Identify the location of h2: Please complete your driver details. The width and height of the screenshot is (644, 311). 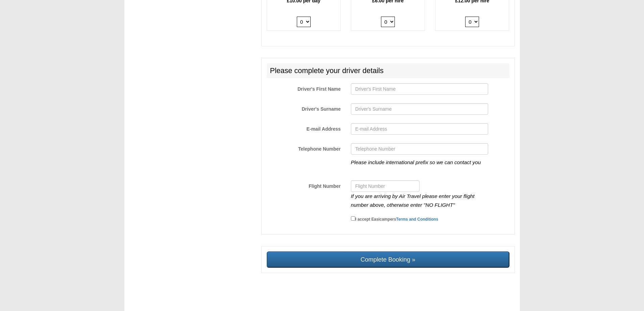
(388, 71).